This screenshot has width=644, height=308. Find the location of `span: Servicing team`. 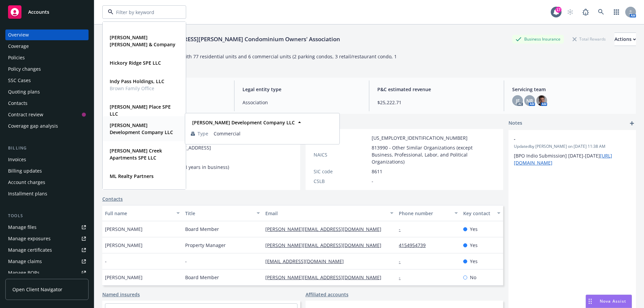

span: Servicing team is located at coordinates (571, 90).